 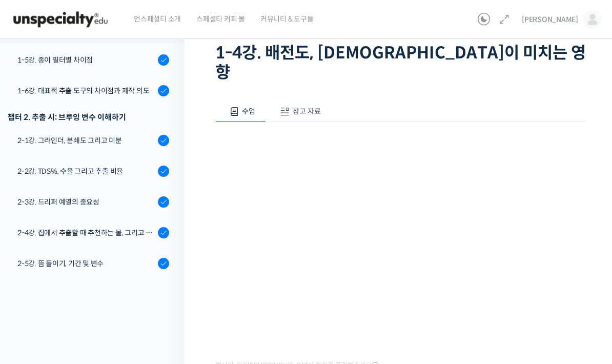 What do you see at coordinates (165, 299) in the screenshot?
I see `span: 설정` at bounding box center [165, 299].